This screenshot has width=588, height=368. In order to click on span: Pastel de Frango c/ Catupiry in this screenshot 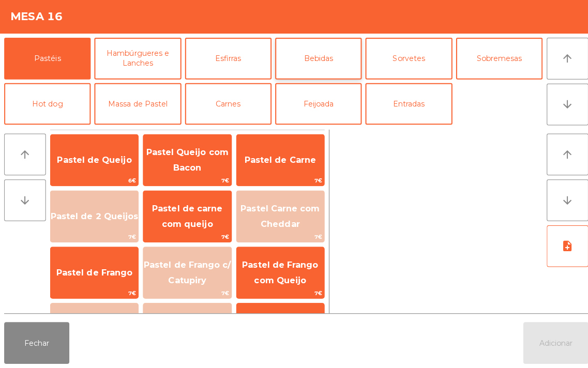, I will do `click(186, 273)`.